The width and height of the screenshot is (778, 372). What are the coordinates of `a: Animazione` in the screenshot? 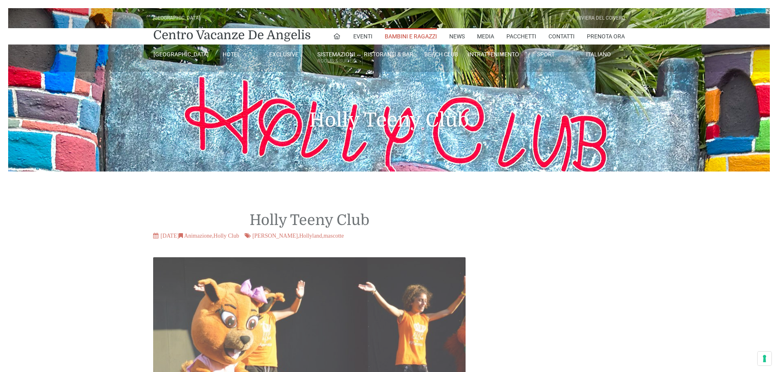 It's located at (198, 236).